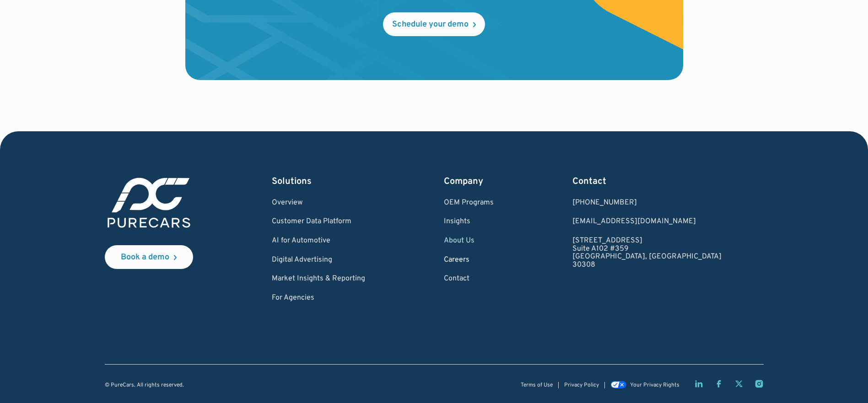 The height and width of the screenshot is (403, 868). What do you see at coordinates (468, 279) in the screenshot?
I see `a: Contact` at bounding box center [468, 279].